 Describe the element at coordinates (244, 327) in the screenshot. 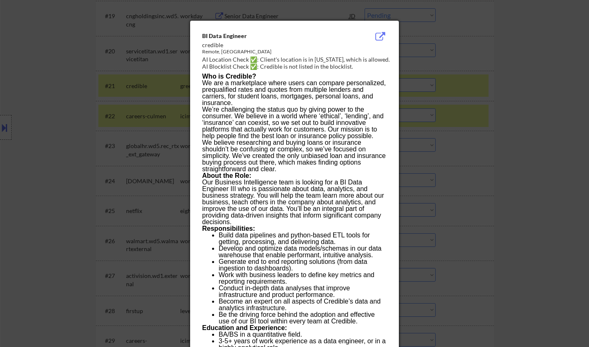

I see `strong: Education and Experience:` at that location.